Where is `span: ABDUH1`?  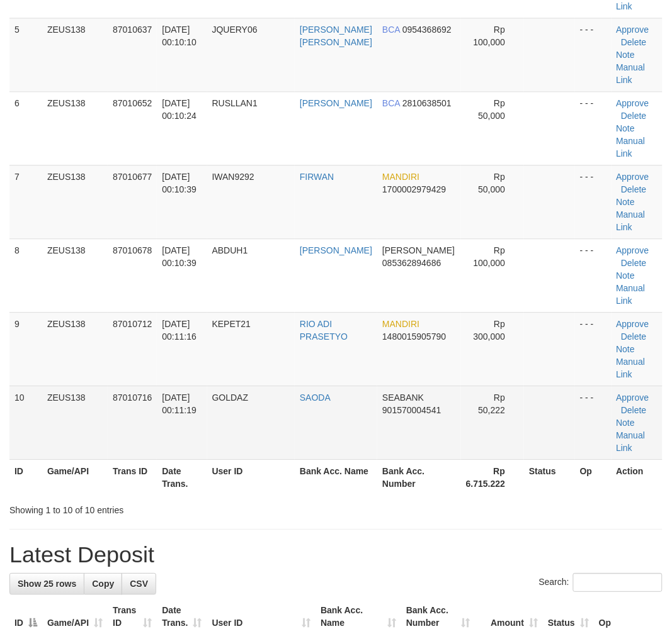
span: ABDUH1 is located at coordinates (230, 251).